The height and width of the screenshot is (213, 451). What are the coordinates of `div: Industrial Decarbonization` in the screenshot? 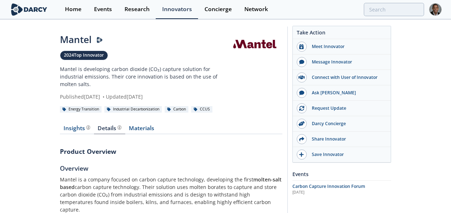 It's located at (133, 109).